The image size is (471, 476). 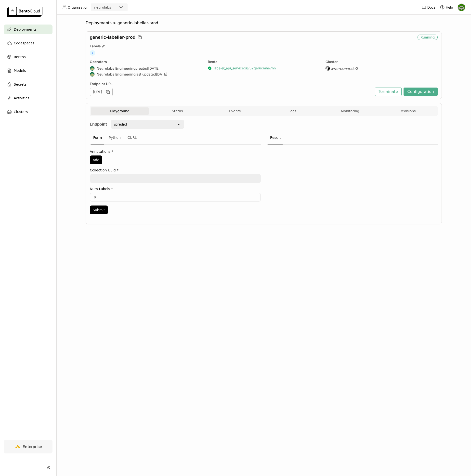 What do you see at coordinates (175, 170) in the screenshot?
I see `label: Collection Uuid *` at bounding box center [175, 170].